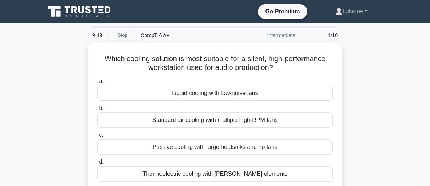 The image size is (430, 186). What do you see at coordinates (123, 35) in the screenshot?
I see `a: Stop` at bounding box center [123, 35].